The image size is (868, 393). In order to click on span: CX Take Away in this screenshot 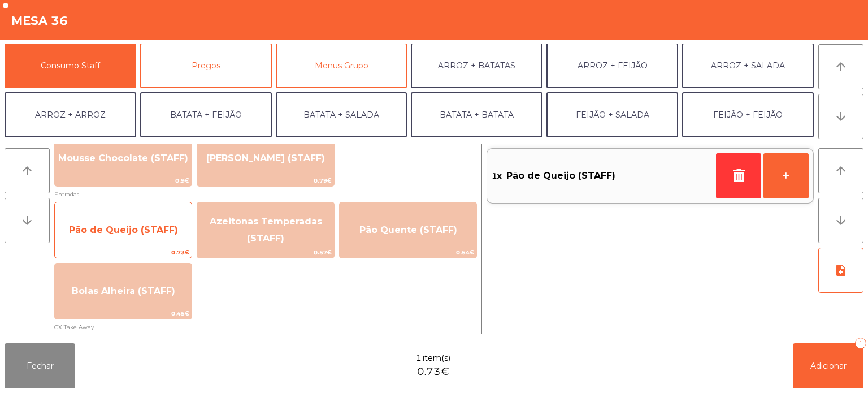, I will do `click(266, 327)`.